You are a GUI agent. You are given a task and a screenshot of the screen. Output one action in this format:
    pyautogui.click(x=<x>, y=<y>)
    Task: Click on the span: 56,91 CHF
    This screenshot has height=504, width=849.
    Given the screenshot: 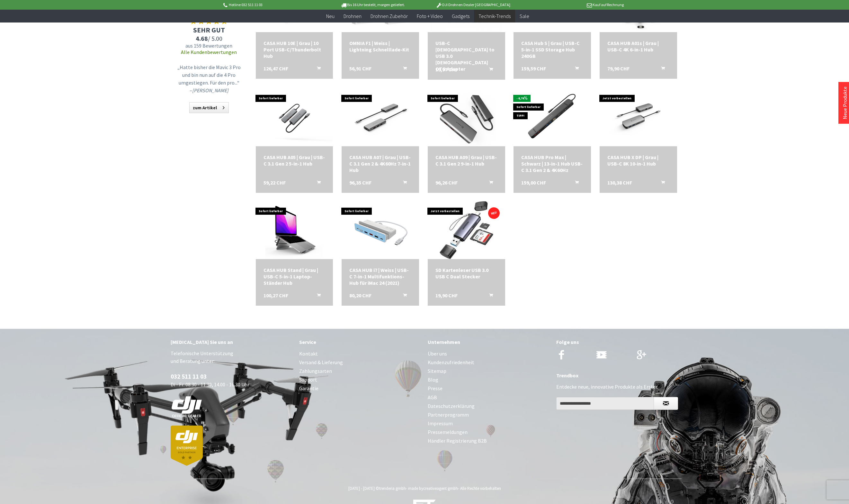 What is the action you would take?
    pyautogui.click(x=360, y=68)
    